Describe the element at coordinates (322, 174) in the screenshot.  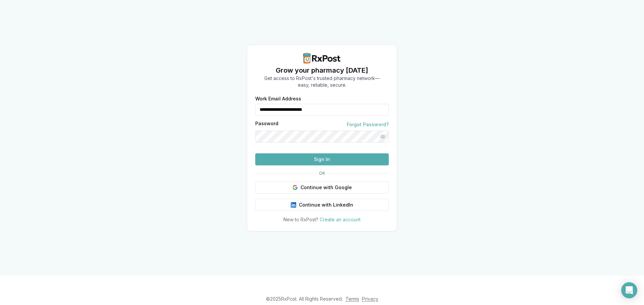
I see `span: OR` at that location.